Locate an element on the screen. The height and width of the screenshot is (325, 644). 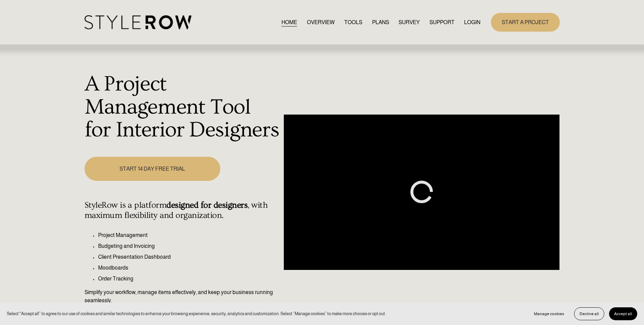
p: Project Management is located at coordinates (189, 235).